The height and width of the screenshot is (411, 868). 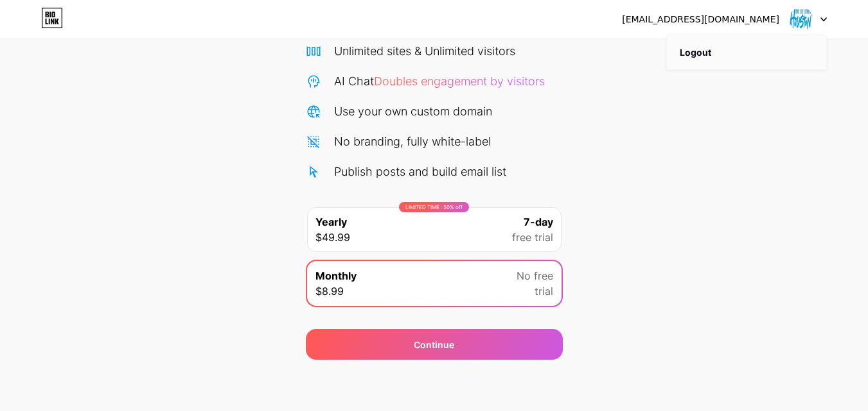 I want to click on div: AI Chat, so click(x=439, y=81).